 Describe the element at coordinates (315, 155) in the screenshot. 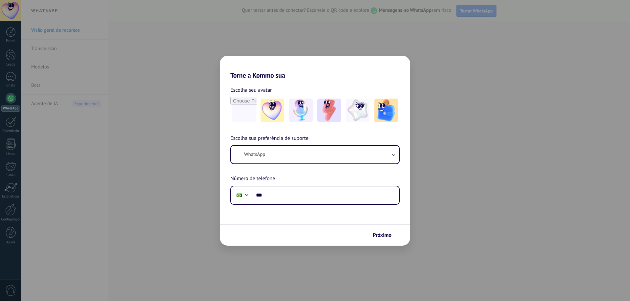

I see `button: WhatsApp` at that location.